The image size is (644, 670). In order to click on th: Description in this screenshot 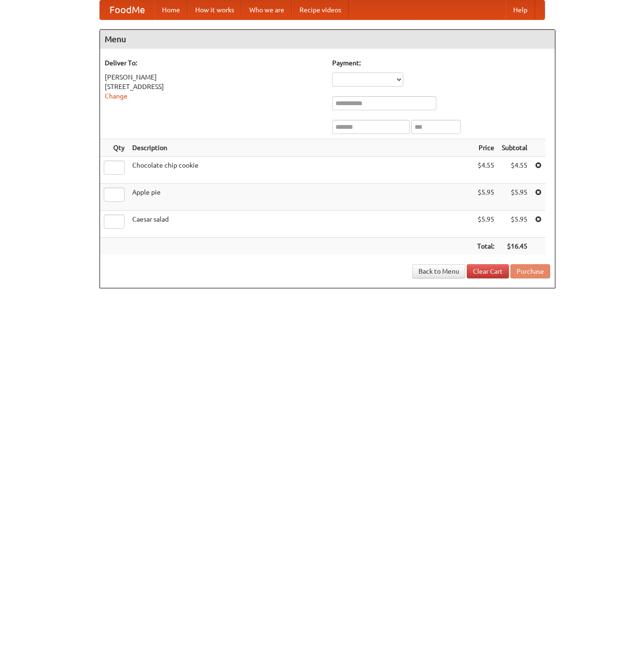, I will do `click(301, 148)`.